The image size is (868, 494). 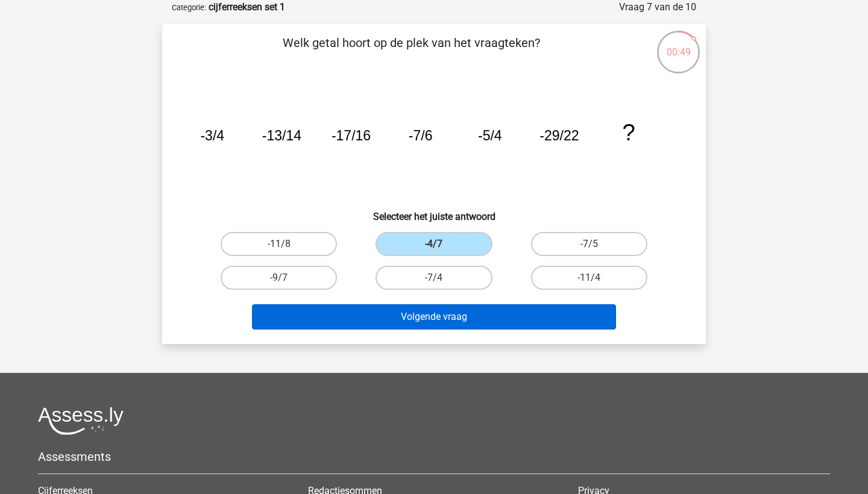 What do you see at coordinates (433, 244) in the screenshot?
I see `label: -4/7` at bounding box center [433, 244].